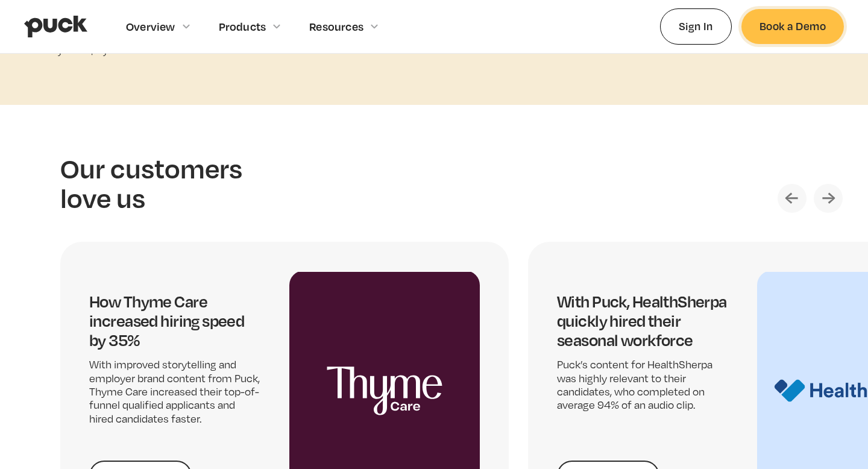  Describe the element at coordinates (793, 199) in the screenshot. I see `div: Previous slide` at that location.